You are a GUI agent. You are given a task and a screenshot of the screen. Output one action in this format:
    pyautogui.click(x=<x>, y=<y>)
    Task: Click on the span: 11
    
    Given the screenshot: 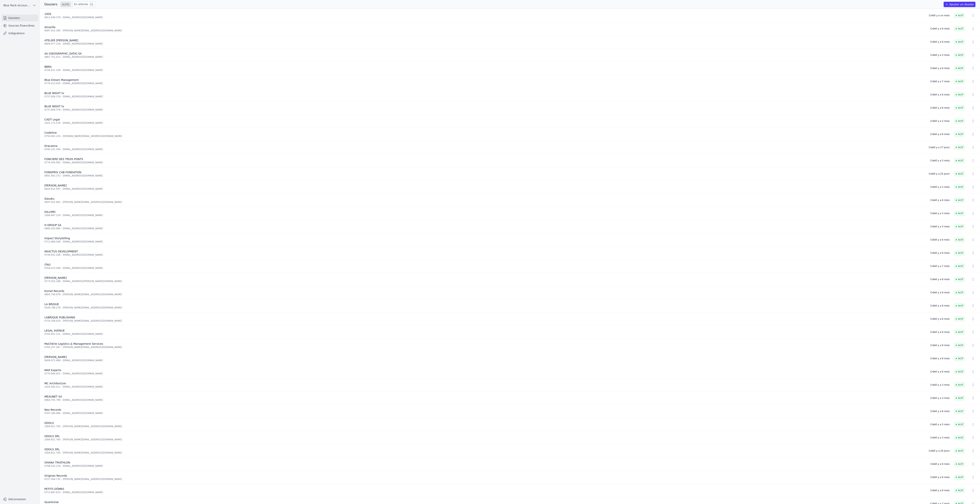 What is the action you would take?
    pyautogui.click(x=91, y=4)
    